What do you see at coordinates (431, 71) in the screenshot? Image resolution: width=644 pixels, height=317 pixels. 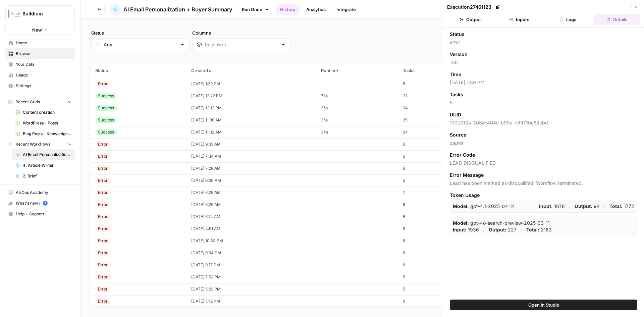 I see `th: Tasks` at bounding box center [431, 71].